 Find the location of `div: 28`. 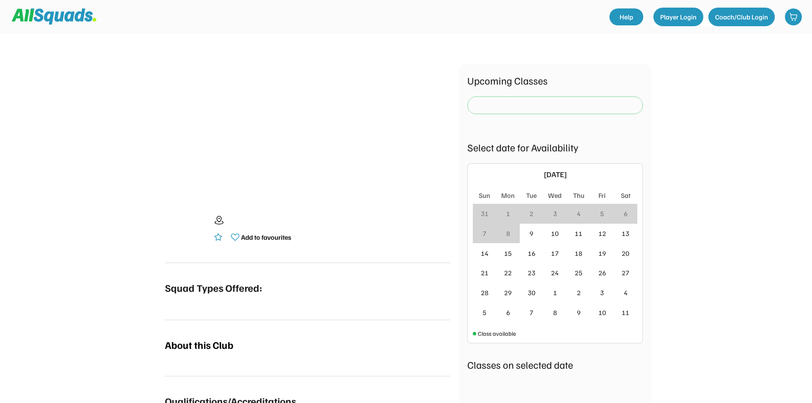

div: 28 is located at coordinates (485, 293).